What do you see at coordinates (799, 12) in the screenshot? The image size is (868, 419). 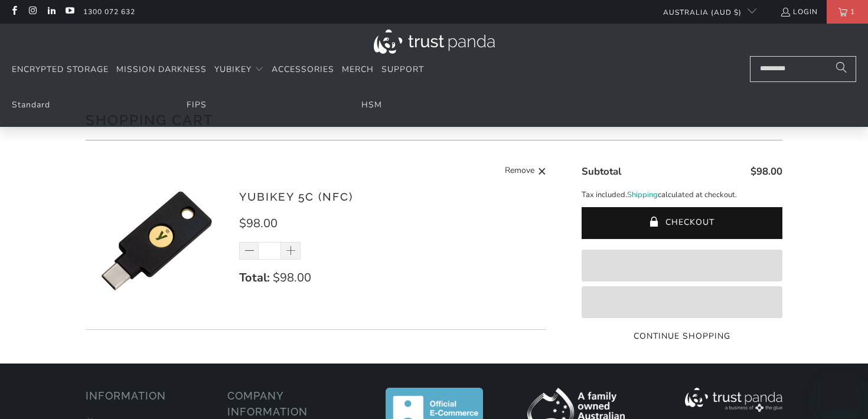 I see `a: Login` at bounding box center [799, 12].